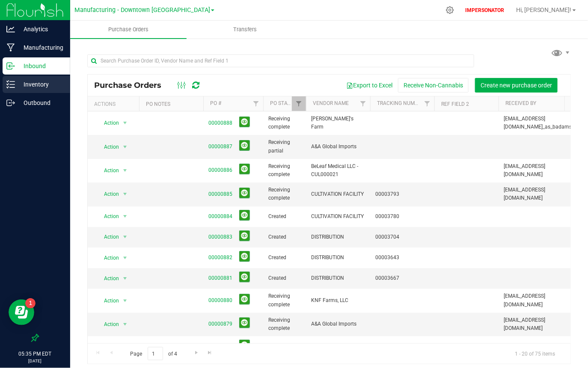  What do you see at coordinates (220, 170) in the screenshot?
I see `a: 00000886` at bounding box center [220, 170].